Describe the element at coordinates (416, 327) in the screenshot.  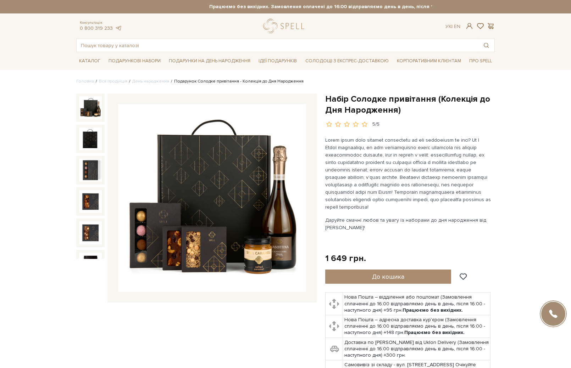
I see `td: Нова Пошта – адресна доставка кур'єром (Замовлення сплаченні до 16:00 відправляємо день в день, п...` at that location.